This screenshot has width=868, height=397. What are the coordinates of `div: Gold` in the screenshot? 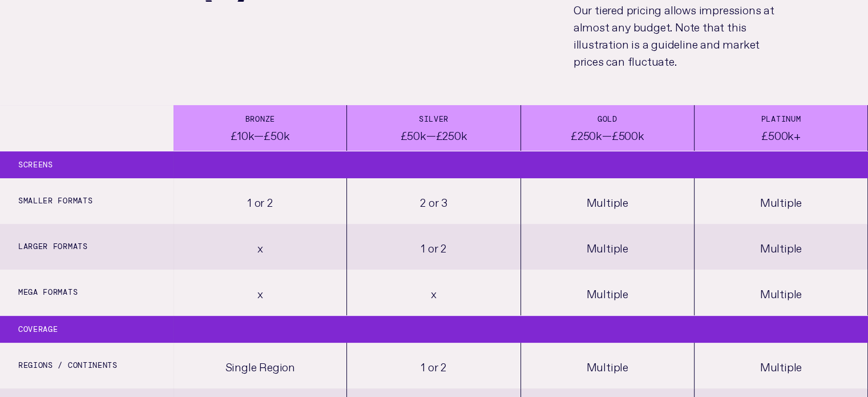 It's located at (608, 120).